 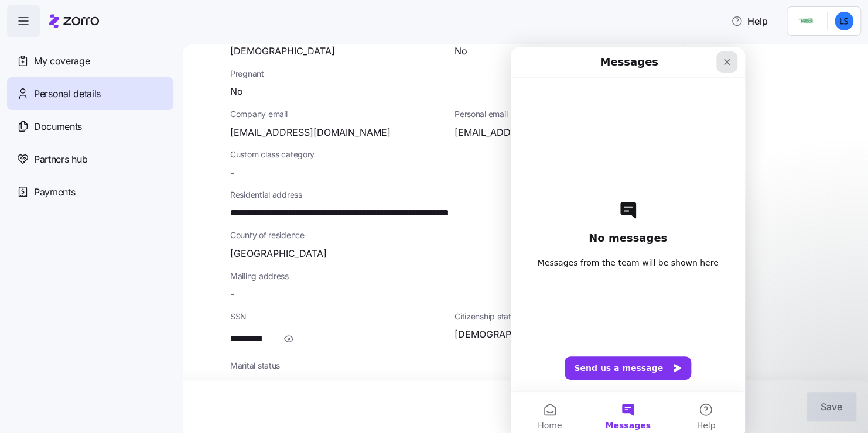 What do you see at coordinates (831, 407) in the screenshot?
I see `span: Save` at bounding box center [831, 407].